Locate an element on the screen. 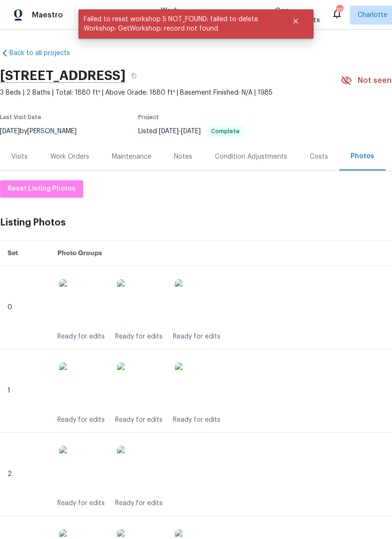 This screenshot has height=539, width=392. span: Work Orders is located at coordinates (173, 15).